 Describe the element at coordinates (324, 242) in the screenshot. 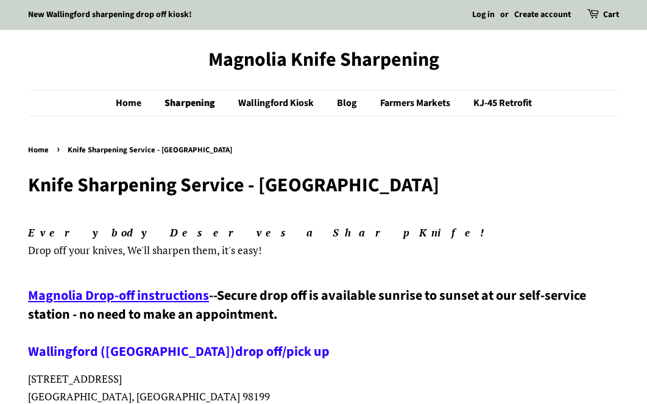

I see `p: , We'll sharpen them, it's easy!` at that location.